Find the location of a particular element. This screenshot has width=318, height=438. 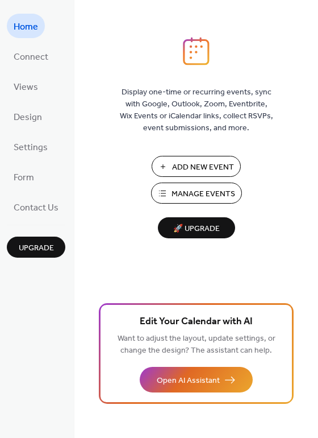

span: Settings is located at coordinates (31, 147).